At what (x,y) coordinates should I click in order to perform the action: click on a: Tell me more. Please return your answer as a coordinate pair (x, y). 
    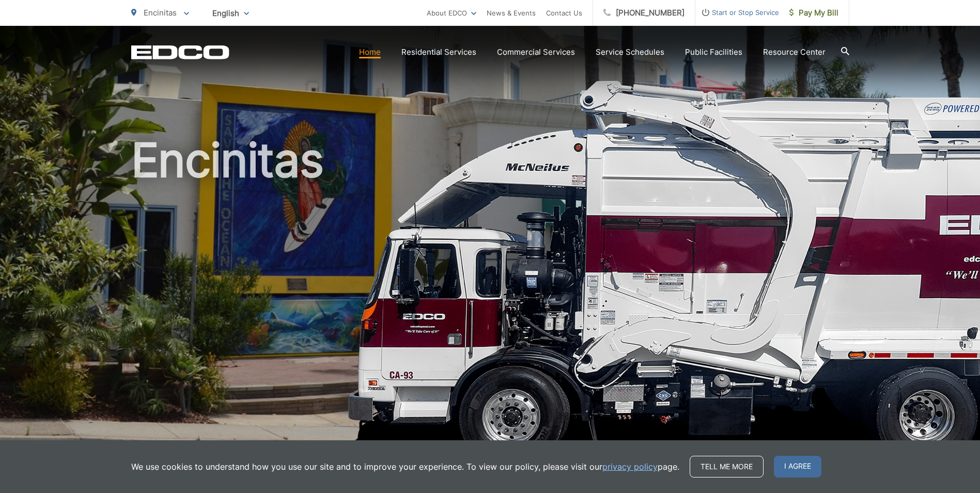
    Looking at the image, I should click on (726, 466).